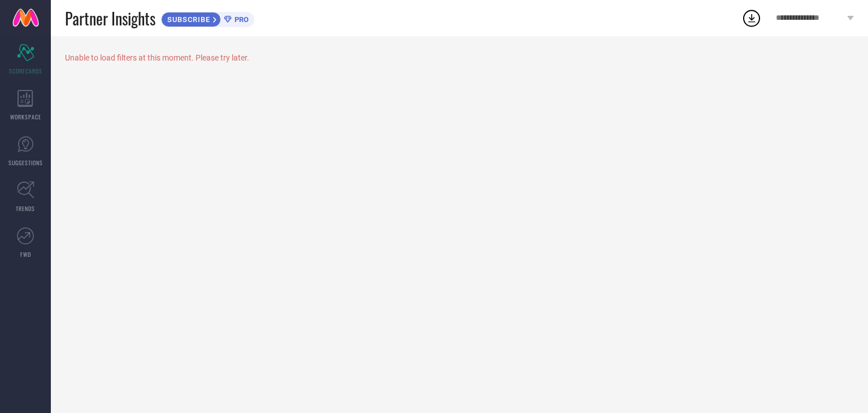 This screenshot has width=868, height=413. What do you see at coordinates (208, 18) in the screenshot?
I see `a: SUBSCRIBEPRO` at bounding box center [208, 18].